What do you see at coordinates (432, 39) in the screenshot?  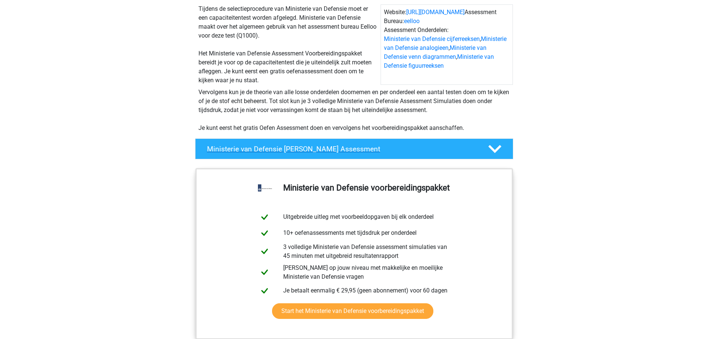 I see `a: Ministerie van Defensie cijferreeksen` at bounding box center [432, 39].